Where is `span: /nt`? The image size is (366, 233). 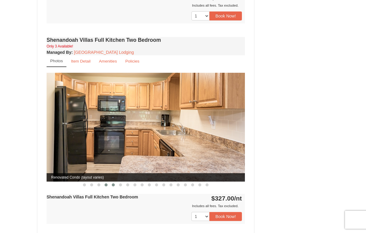 span: /nt is located at coordinates (238, 198).